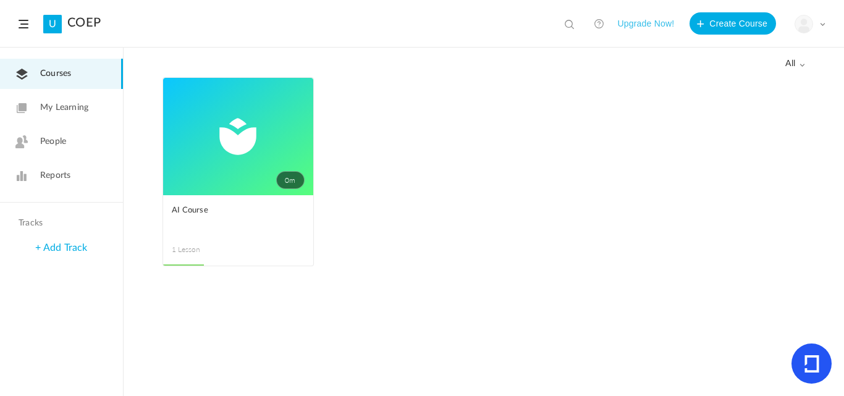 This screenshot has height=396, width=844. Describe the element at coordinates (205, 249) in the screenshot. I see `span: 1 Lesson` at that location.